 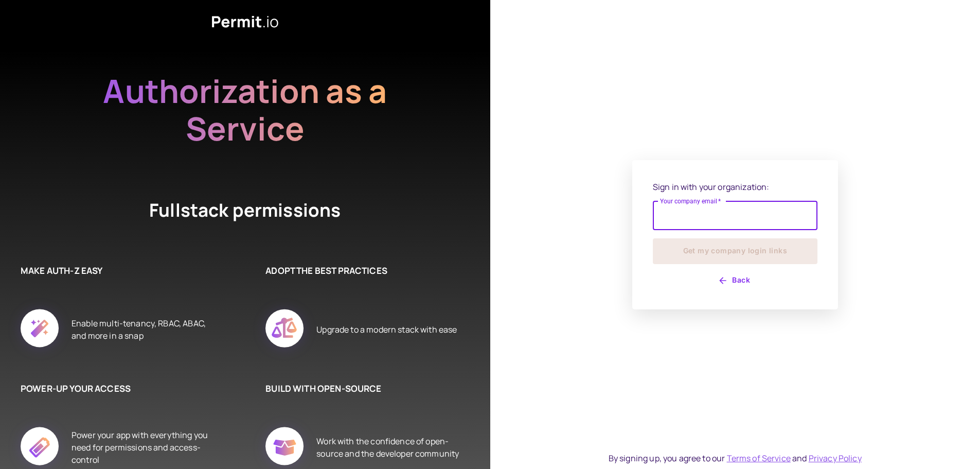 I want to click on label: Your company email, so click(x=690, y=201).